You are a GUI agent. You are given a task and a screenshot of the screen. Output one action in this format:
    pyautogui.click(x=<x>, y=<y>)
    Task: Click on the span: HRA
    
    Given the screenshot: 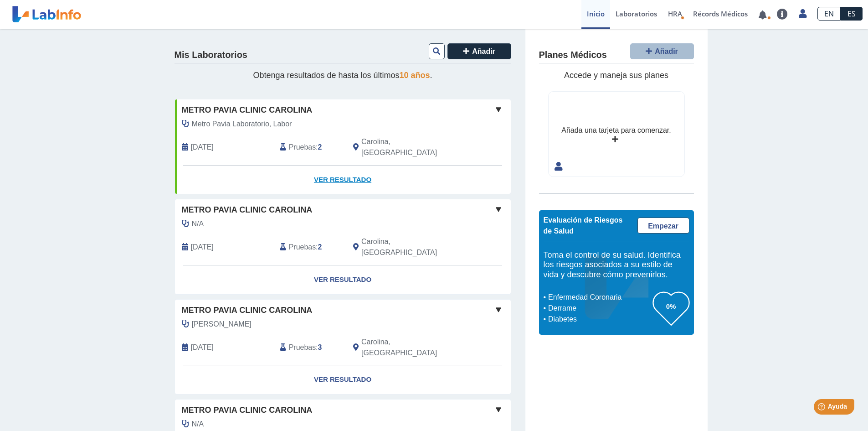 What is the action you would take?
    pyautogui.click(x=675, y=14)
    